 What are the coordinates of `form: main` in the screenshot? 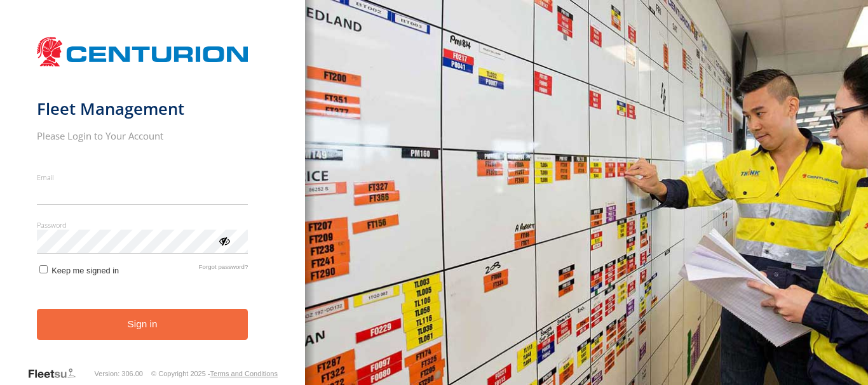 It's located at (152, 198).